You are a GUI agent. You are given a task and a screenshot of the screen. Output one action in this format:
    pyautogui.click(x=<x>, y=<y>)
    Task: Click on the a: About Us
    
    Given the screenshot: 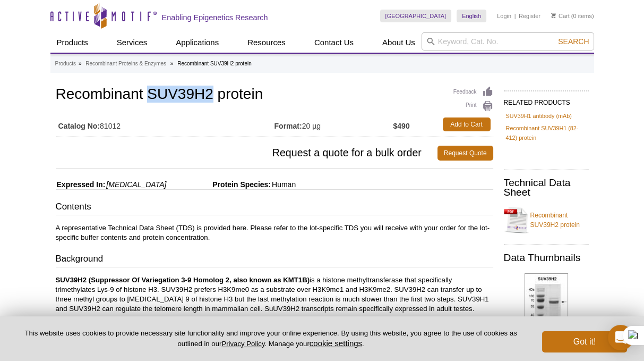 What is the action you would take?
    pyautogui.click(x=399, y=42)
    